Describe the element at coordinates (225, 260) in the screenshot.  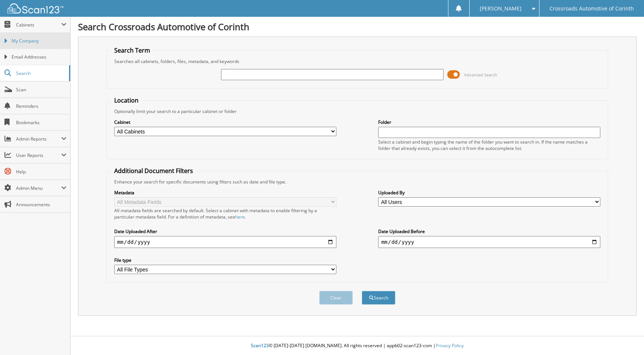
I see `label: File type` at that location.